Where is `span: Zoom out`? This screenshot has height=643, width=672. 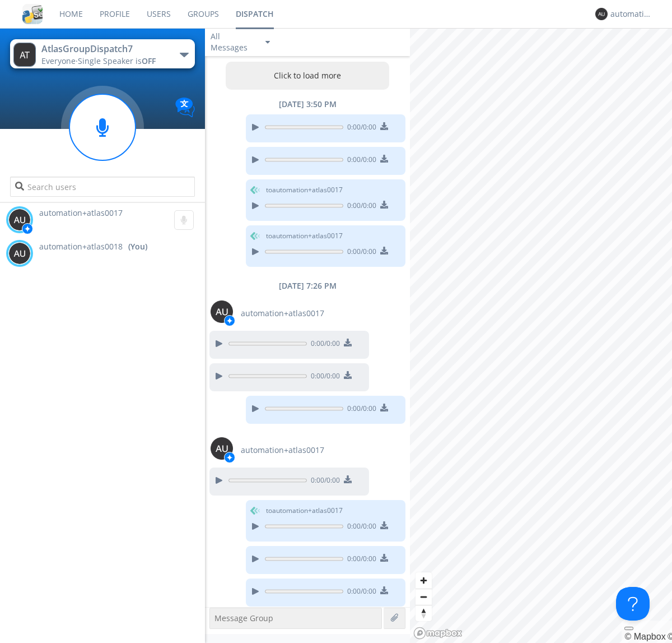
span: Zoom out is located at coordinates (424, 596).